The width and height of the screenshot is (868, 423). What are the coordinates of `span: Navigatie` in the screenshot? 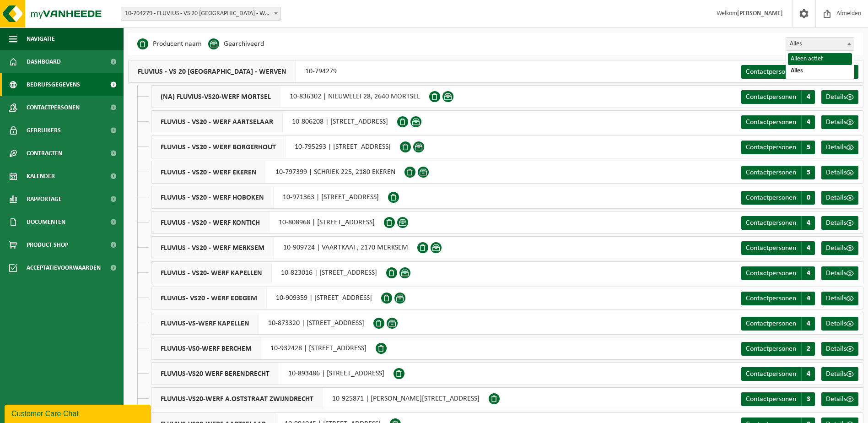 It's located at (41, 39).